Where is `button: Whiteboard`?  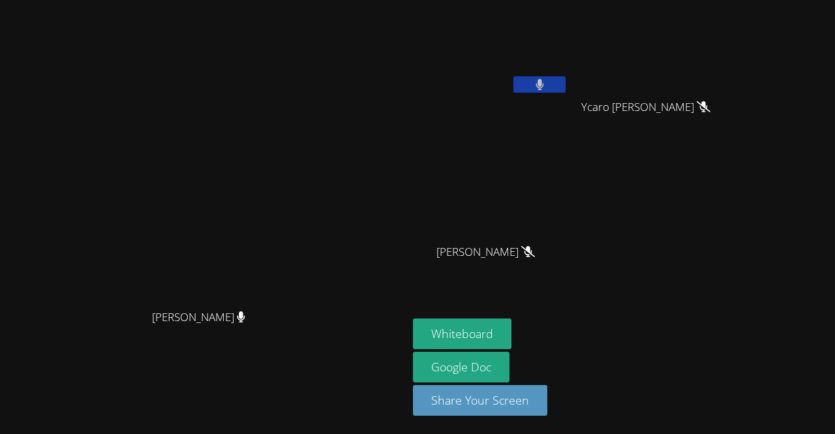
button: Whiteboard is located at coordinates (462, 333).